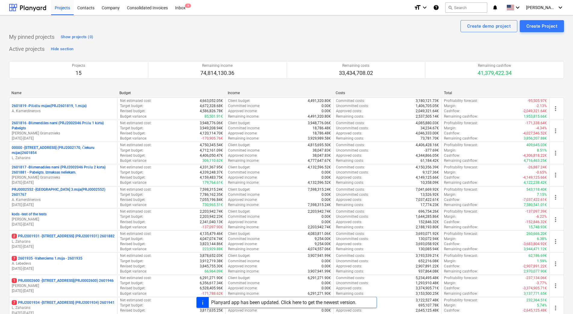 This screenshot has height=314, width=573. Describe the element at coordinates (77, 37) in the screenshot. I see `button: Show projects (0)` at that location.